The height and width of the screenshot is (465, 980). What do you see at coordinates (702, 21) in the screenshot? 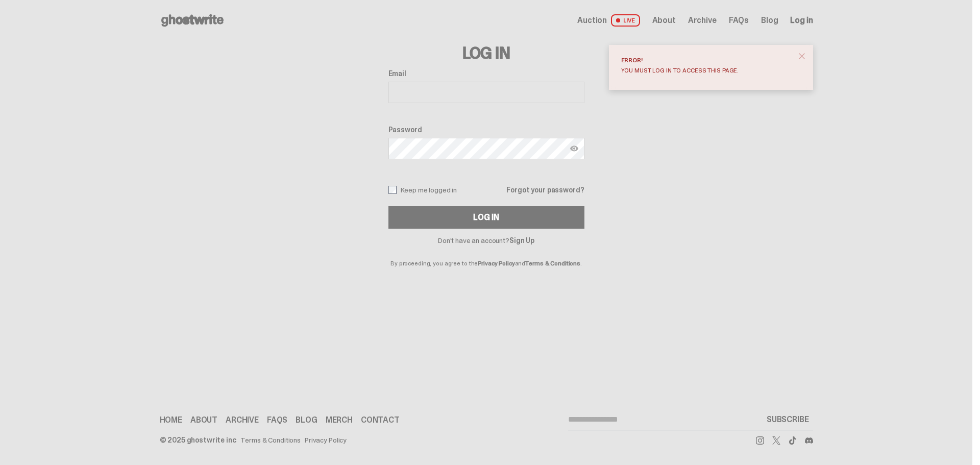
I see `span: Archive` at bounding box center [702, 21].